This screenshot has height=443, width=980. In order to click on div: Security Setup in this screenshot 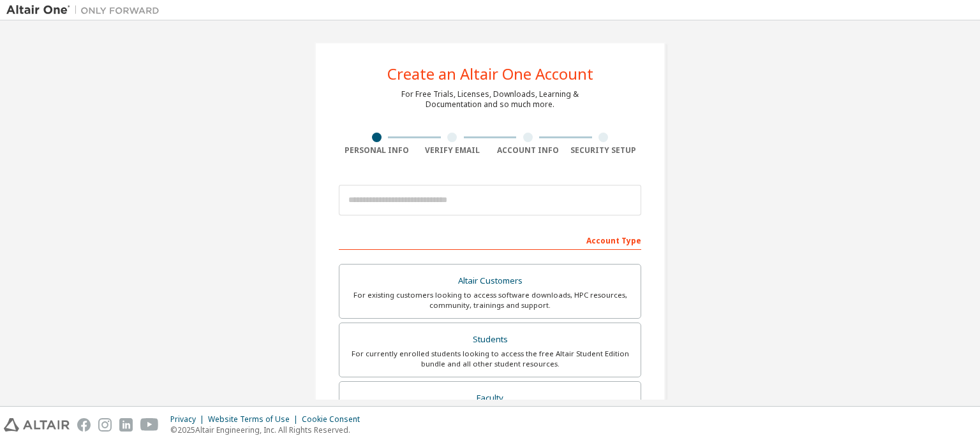, I will do `click(603, 151)`.